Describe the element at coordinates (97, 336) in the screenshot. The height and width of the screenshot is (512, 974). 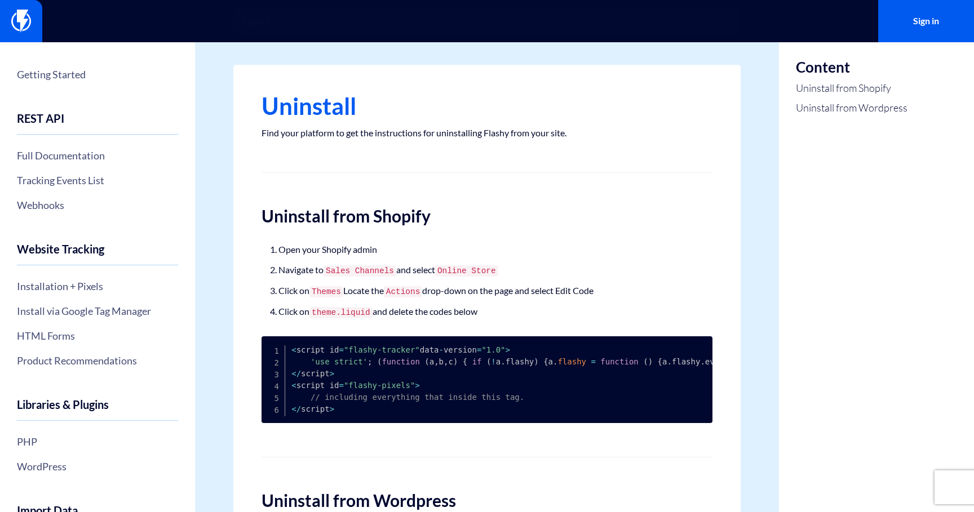
I see `a: HTML Forms` at that location.